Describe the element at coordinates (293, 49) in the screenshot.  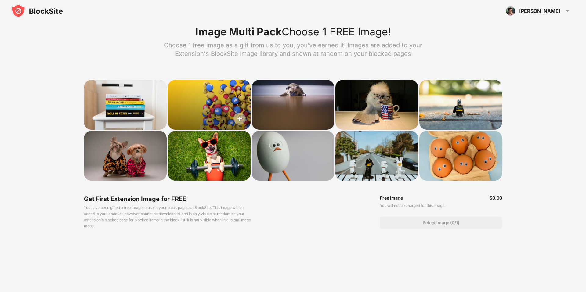
I see `div: Choose 1 free image as a gift from us to you, you’ve earned it! Images are added to your Extensio...` at that location.